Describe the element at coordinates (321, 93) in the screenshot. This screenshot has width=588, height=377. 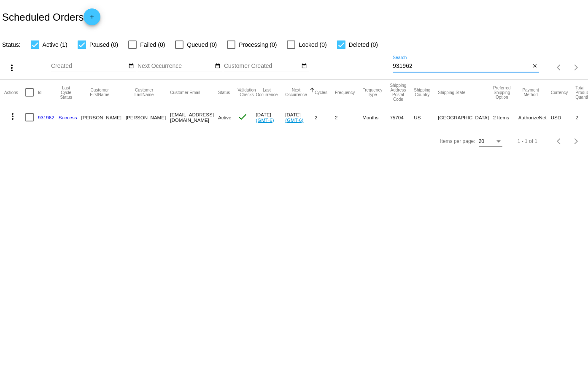
I see `button: Change sorting for Cycles` at that location.